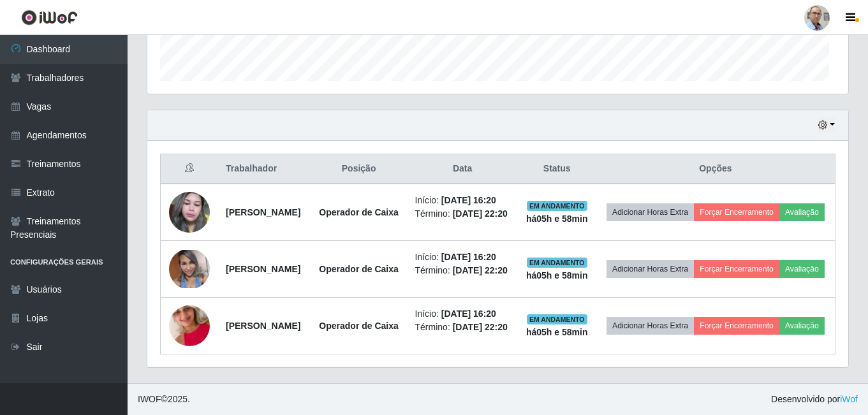 This screenshot has width=868, height=415. Describe the element at coordinates (190, 326) in the screenshot. I see `img: 1749491898504.jpeg` at that location.